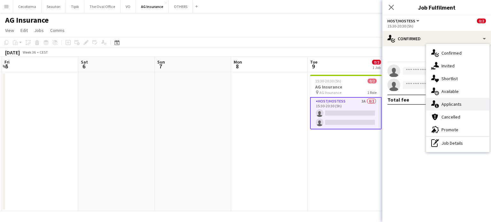 Image resolution: width=491 pixels, height=222 pixels. Describe the element at coordinates (346, 113) in the screenshot. I see `app-card-role: Host/Hostess3A0/215:30-20:30 (5h)` at that location.